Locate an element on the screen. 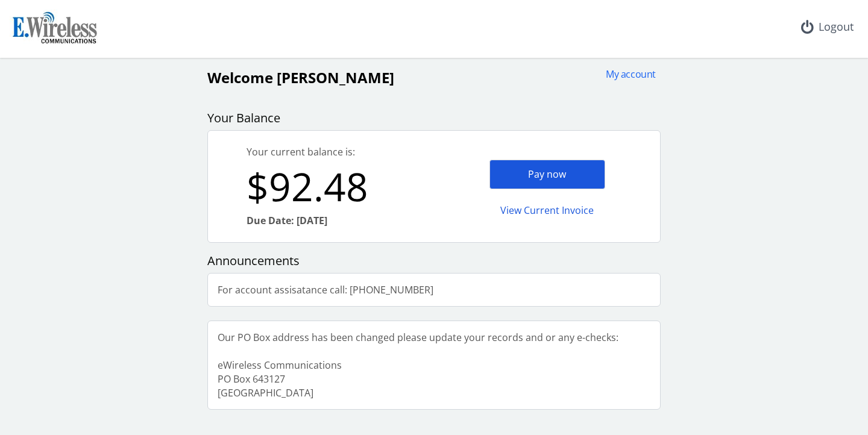 The height and width of the screenshot is (435, 868). div: Pay now is located at coordinates (547, 174).